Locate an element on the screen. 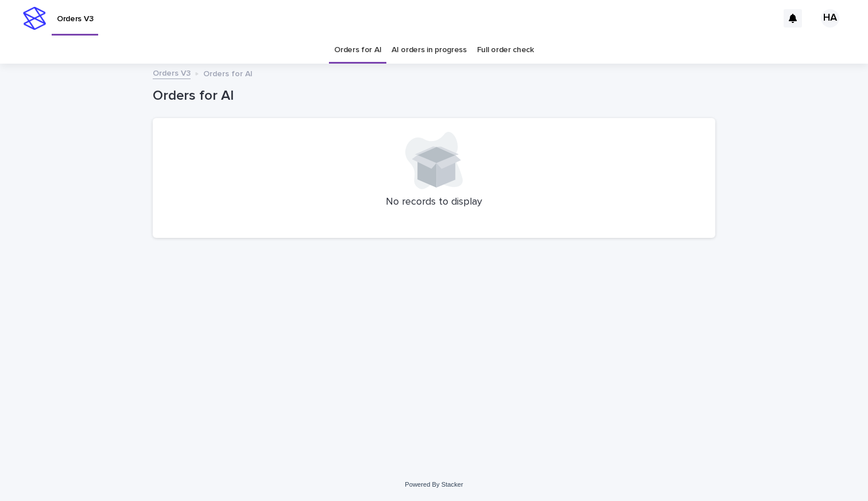 This screenshot has height=501, width=868. h1: Orders for AI is located at coordinates (434, 96).